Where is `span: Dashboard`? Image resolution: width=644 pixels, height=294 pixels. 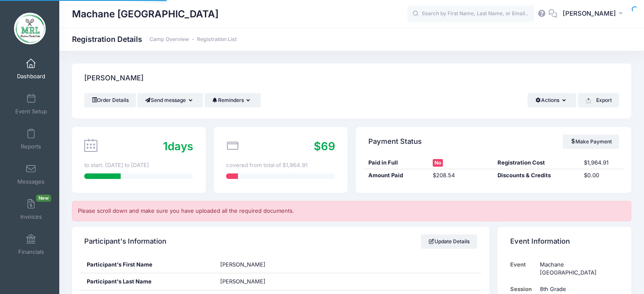
span: Dashboard is located at coordinates (31, 76).